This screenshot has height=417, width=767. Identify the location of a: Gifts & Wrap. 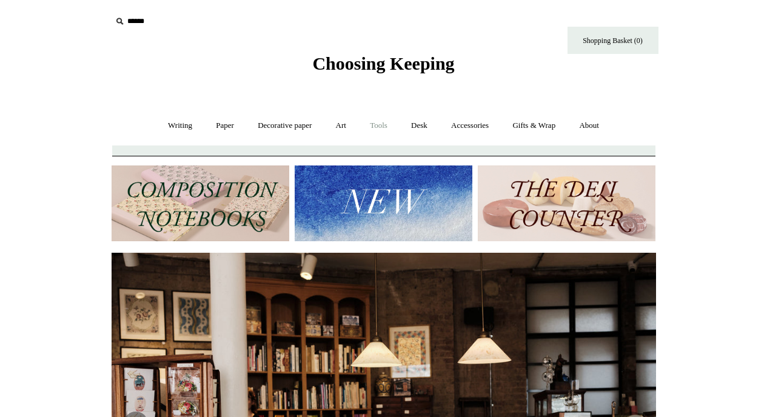
(534, 126).